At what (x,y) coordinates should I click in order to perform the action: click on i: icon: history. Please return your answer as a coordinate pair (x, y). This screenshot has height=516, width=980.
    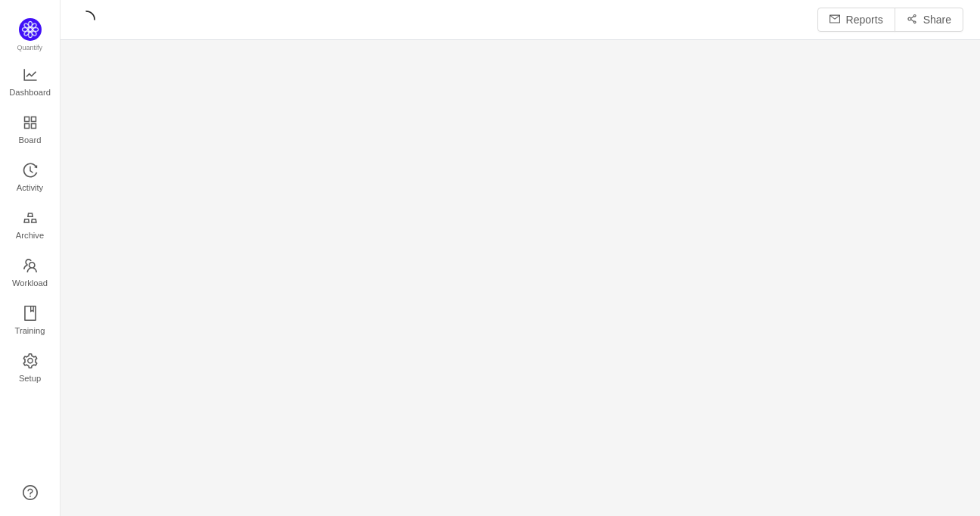
    Looking at the image, I should click on (31, 170).